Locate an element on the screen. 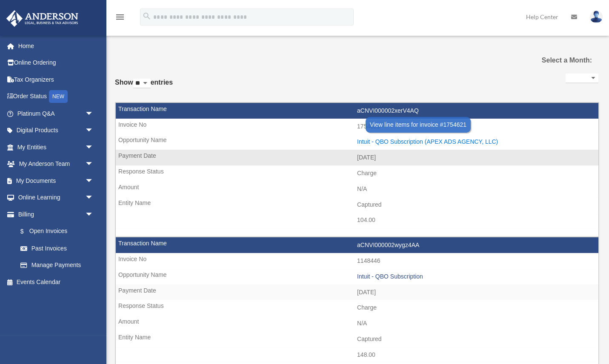  a: My Anderson Teamarrow_drop_down is located at coordinates (56, 164).